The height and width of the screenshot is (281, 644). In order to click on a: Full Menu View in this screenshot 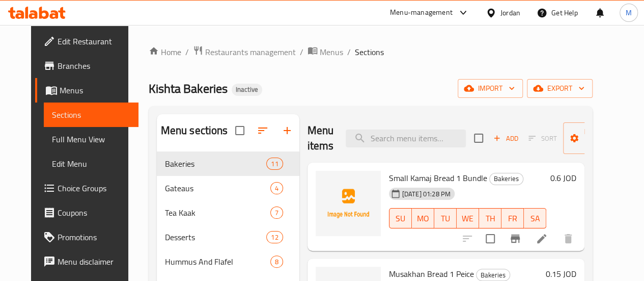, I will do `click(91, 139)`.